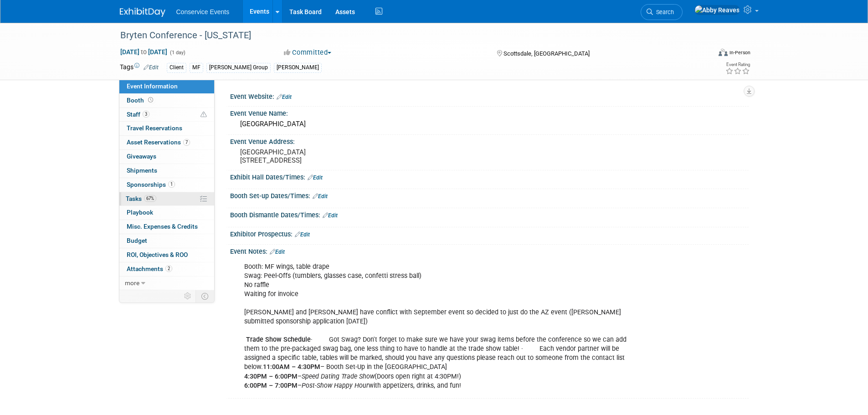  What do you see at coordinates (143, 13) in the screenshot?
I see `img: ExhibitDay` at bounding box center [143, 13].